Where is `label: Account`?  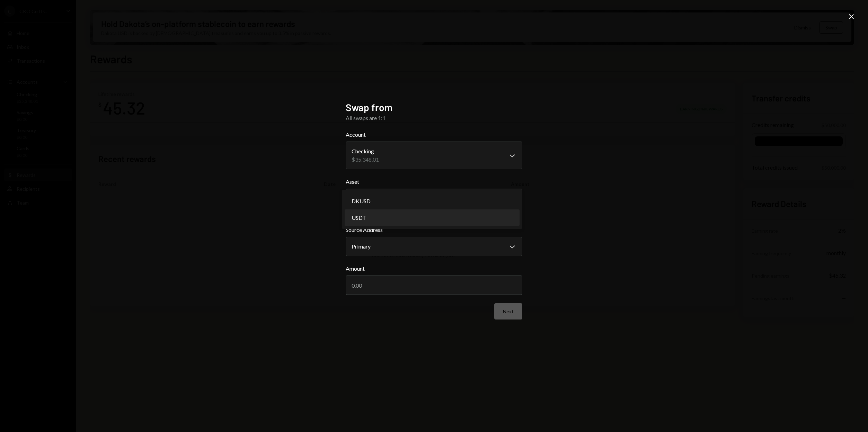
label: Account is located at coordinates (434, 134).